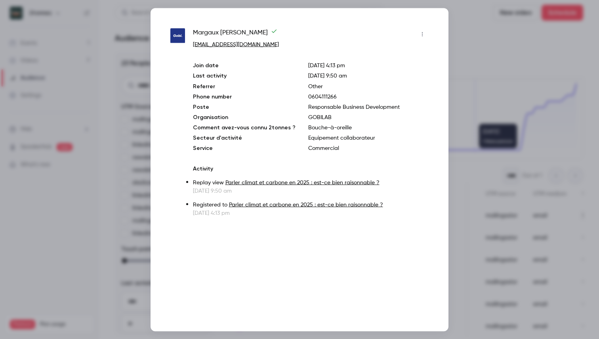  I want to click on p: Referrer, so click(244, 86).